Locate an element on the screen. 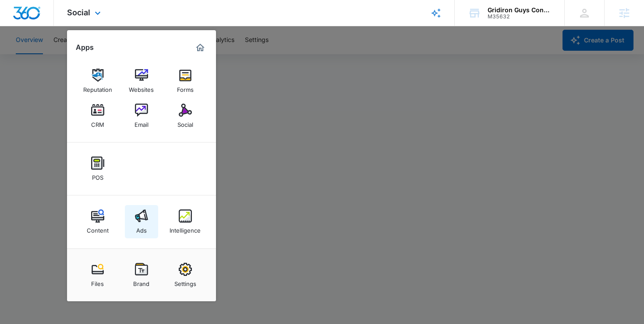 The height and width of the screenshot is (324, 644). a: Ads is located at coordinates (142, 222).